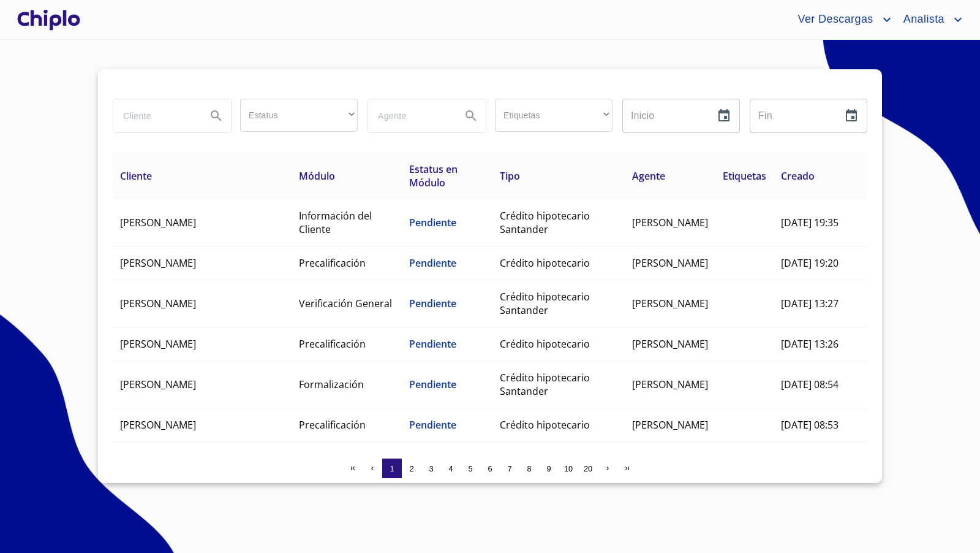 The image size is (980, 553). I want to click on button: 6, so click(490, 469).